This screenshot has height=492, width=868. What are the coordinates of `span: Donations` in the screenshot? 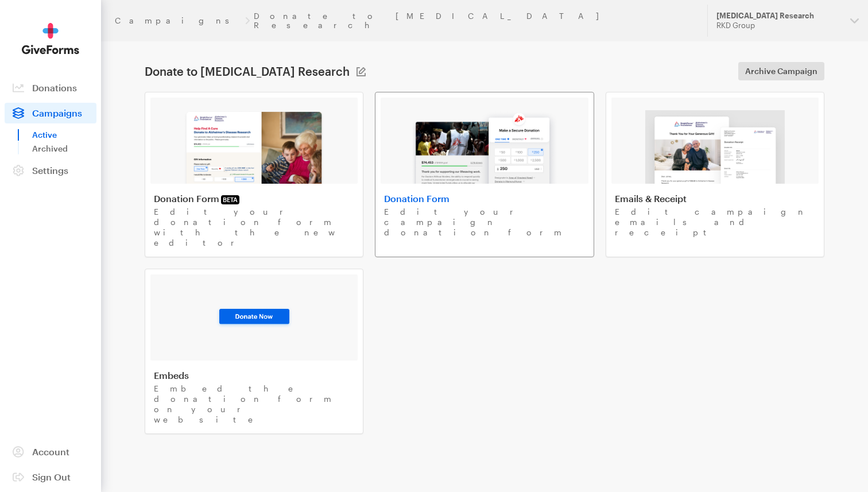 It's located at (55, 87).